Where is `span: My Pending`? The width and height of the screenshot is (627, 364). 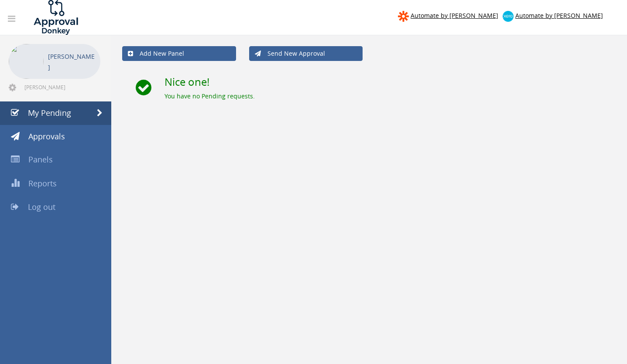
span: My Pending is located at coordinates (49, 113).